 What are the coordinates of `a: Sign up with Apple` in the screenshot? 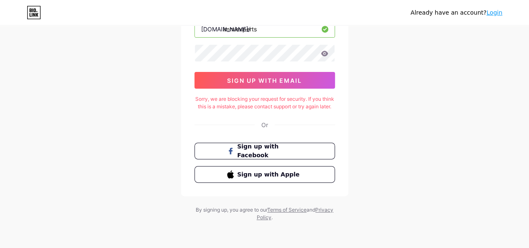 It's located at (265, 174).